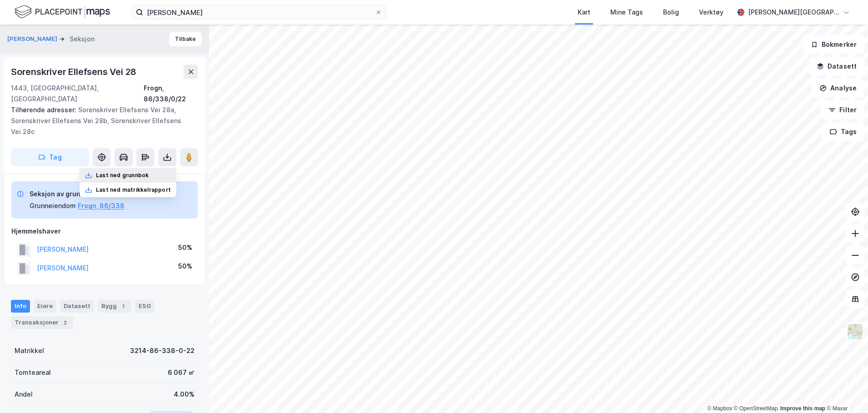  Describe the element at coordinates (855, 331) in the screenshot. I see `img: Z` at that location.